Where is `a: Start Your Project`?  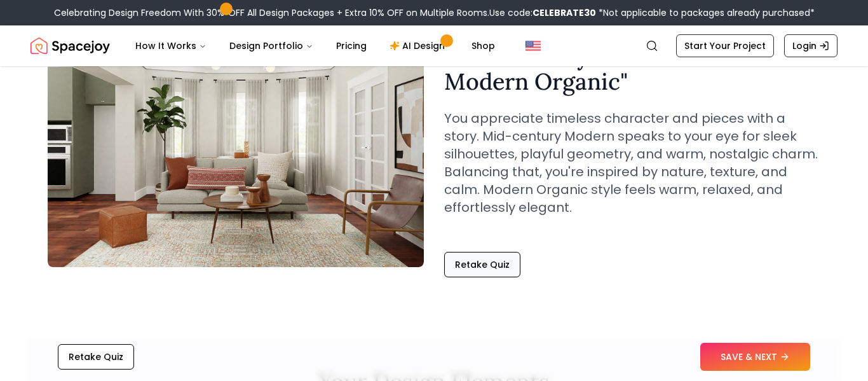
a: Start Your Project is located at coordinates (725, 46).